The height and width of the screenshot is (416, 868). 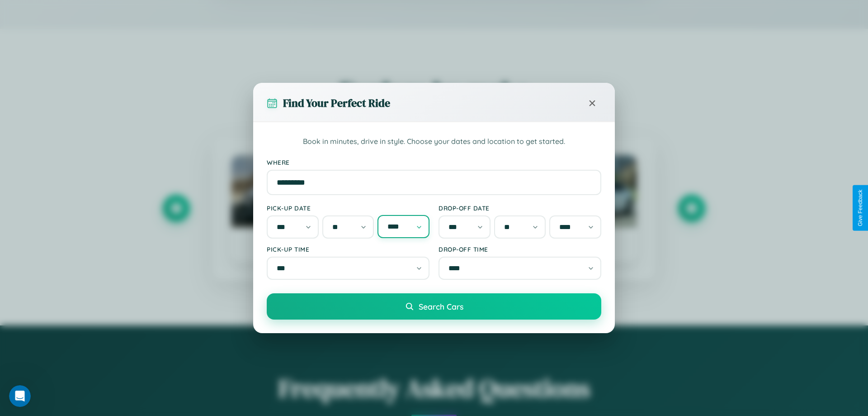 What do you see at coordinates (434, 306) in the screenshot?
I see `button: Search Cars` at bounding box center [434, 306].